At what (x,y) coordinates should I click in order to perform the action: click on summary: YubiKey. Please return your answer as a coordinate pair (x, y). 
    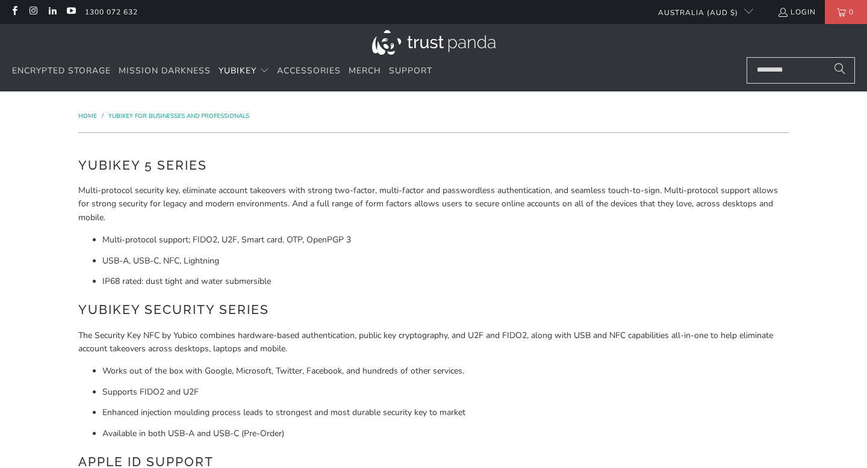
    Looking at the image, I should click on (244, 71).